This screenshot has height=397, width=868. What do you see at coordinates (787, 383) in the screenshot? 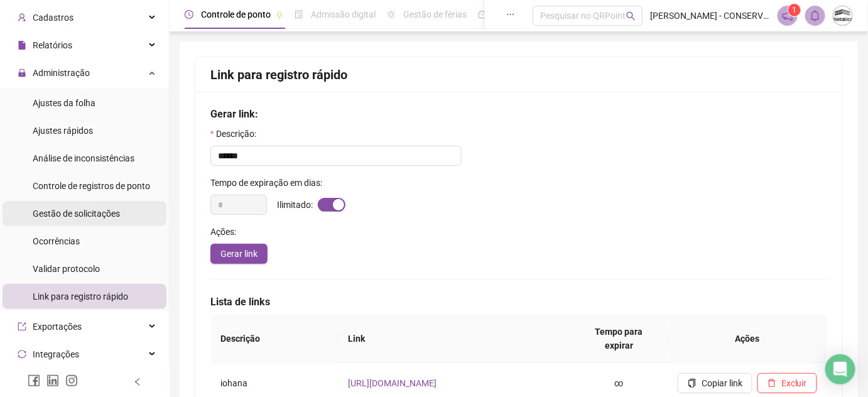
I see `button: Excluir` at bounding box center [787, 383].